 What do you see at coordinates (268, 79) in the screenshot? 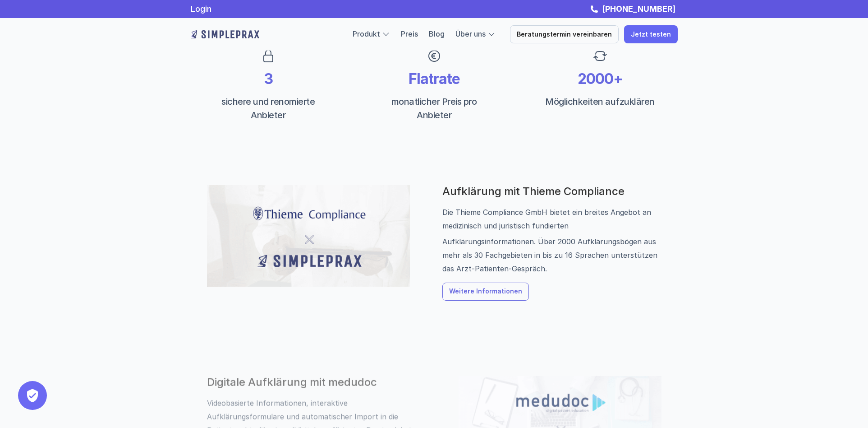
I see `p: 3` at bounding box center [268, 79].